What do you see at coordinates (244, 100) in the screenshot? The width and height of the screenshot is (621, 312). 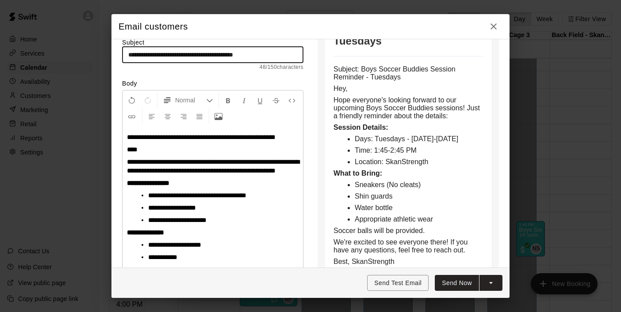 I see `button: Format Italics` at bounding box center [244, 100].